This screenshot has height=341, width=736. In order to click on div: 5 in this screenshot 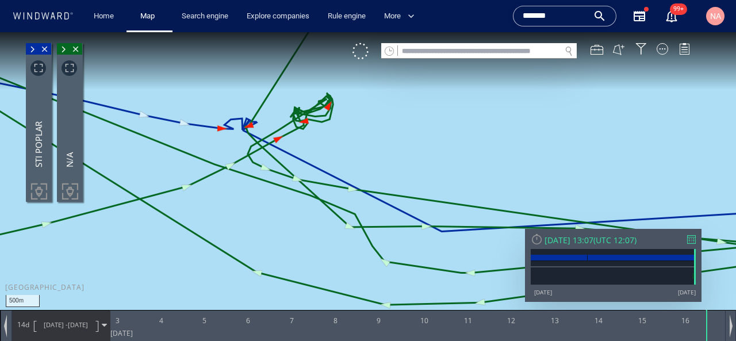, I will do `click(204, 287)`.